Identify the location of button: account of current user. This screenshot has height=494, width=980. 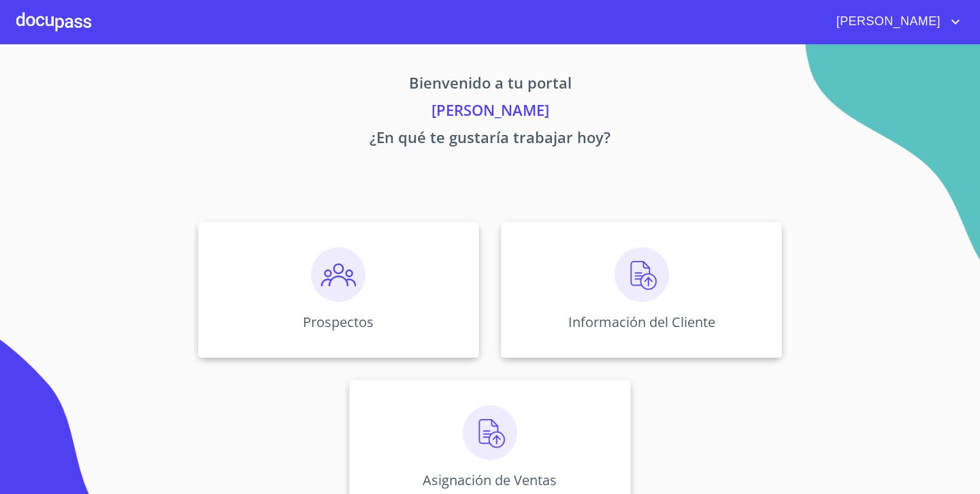
(895, 22).